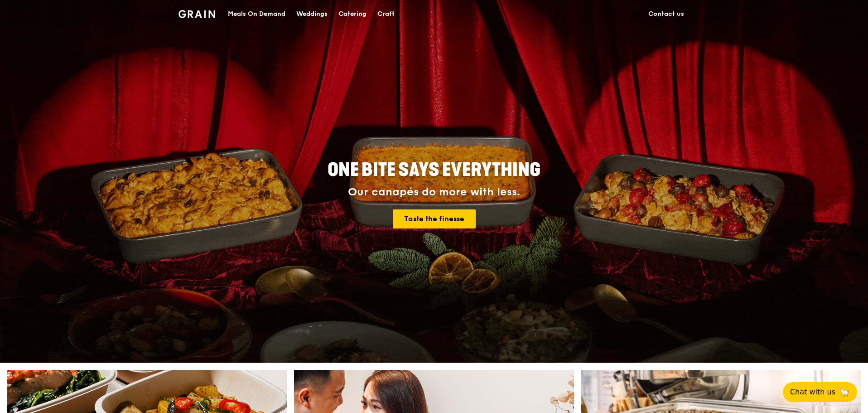 This screenshot has height=413, width=868. Describe the element at coordinates (352, 14) in the screenshot. I see `a: Catering` at that location.